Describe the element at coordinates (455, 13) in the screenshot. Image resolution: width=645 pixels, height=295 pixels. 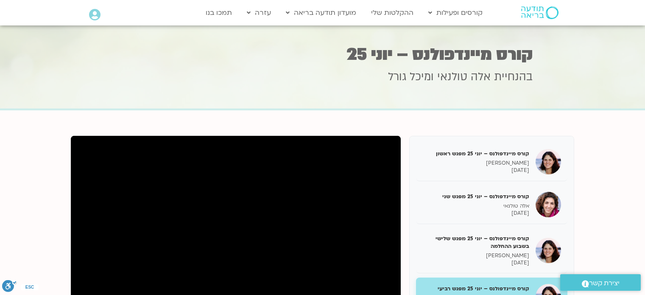
I see `a: קורסים ופעילות` at that location.